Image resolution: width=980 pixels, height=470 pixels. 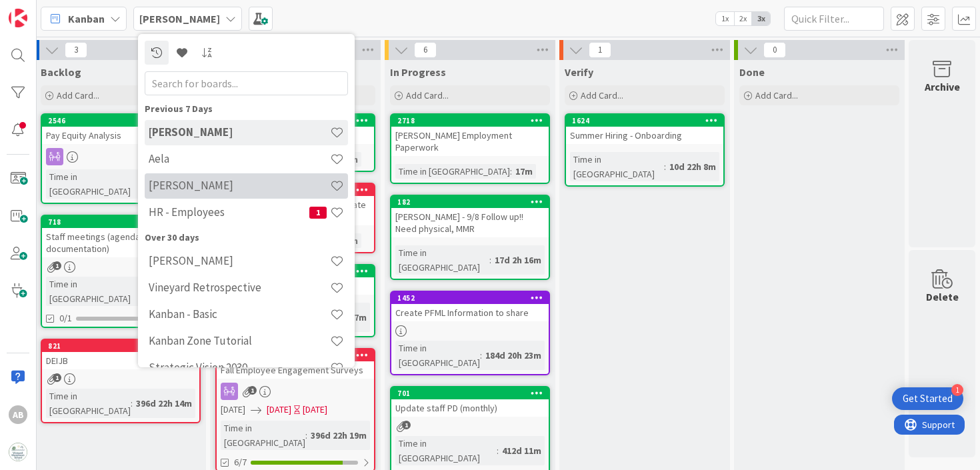 What do you see at coordinates (942, 297) in the screenshot?
I see `div: Delete` at bounding box center [942, 297].